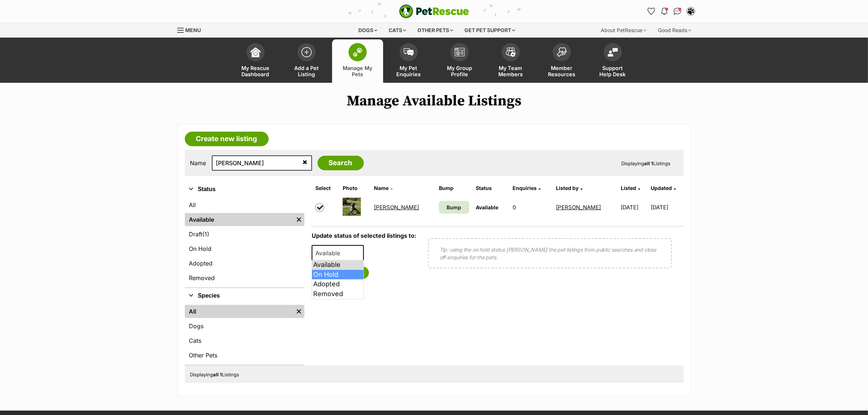 The width and height of the screenshot is (868, 415). I want to click on span: Member Resources, so click(562, 71).